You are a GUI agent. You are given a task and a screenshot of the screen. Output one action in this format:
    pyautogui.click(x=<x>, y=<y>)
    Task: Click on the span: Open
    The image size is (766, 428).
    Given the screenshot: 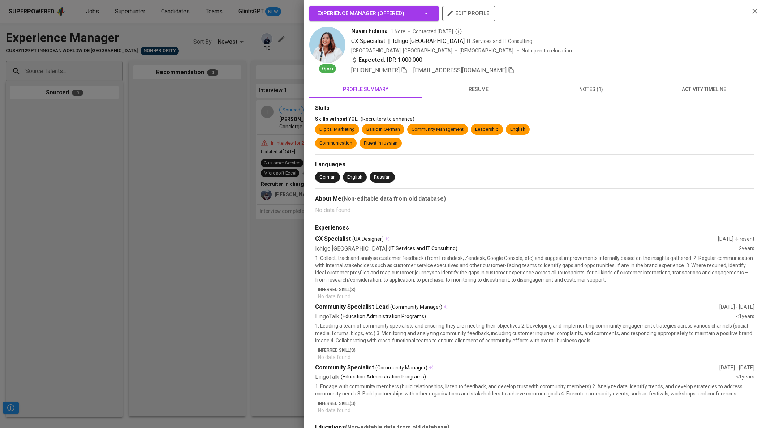 What is the action you would take?
    pyautogui.click(x=327, y=69)
    